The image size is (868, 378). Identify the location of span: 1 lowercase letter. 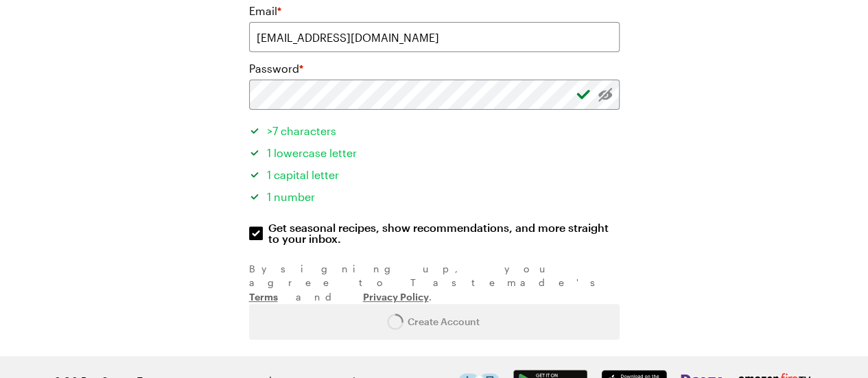
(312, 152).